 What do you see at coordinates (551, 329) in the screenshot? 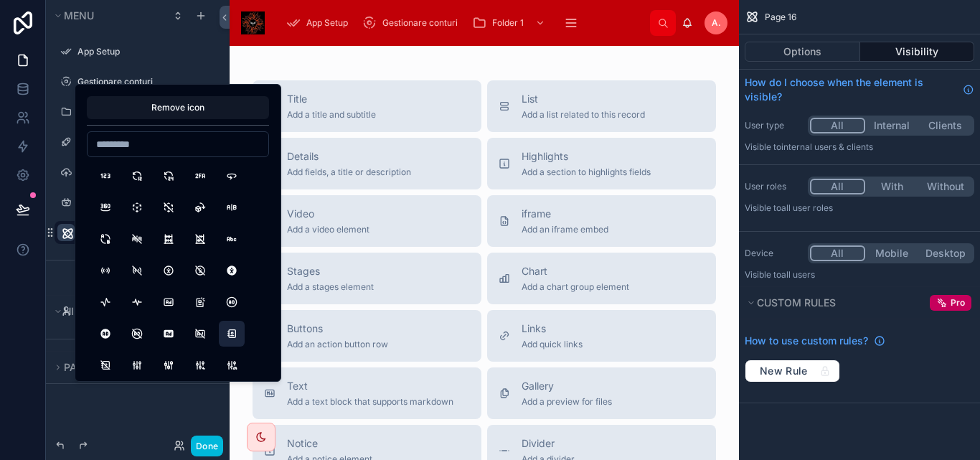
I see `span: Links` at bounding box center [551, 329].